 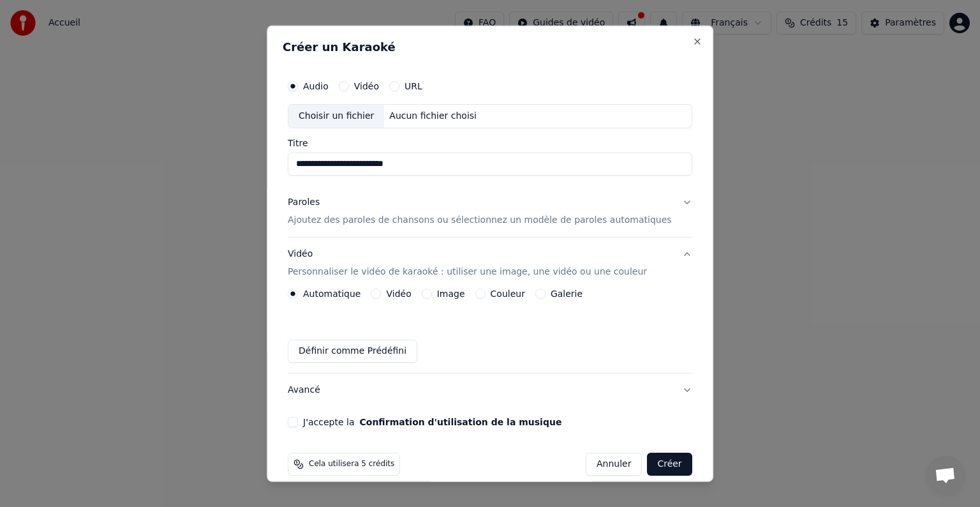 I want to click on div: Aucun fichier choisi, so click(x=433, y=116).